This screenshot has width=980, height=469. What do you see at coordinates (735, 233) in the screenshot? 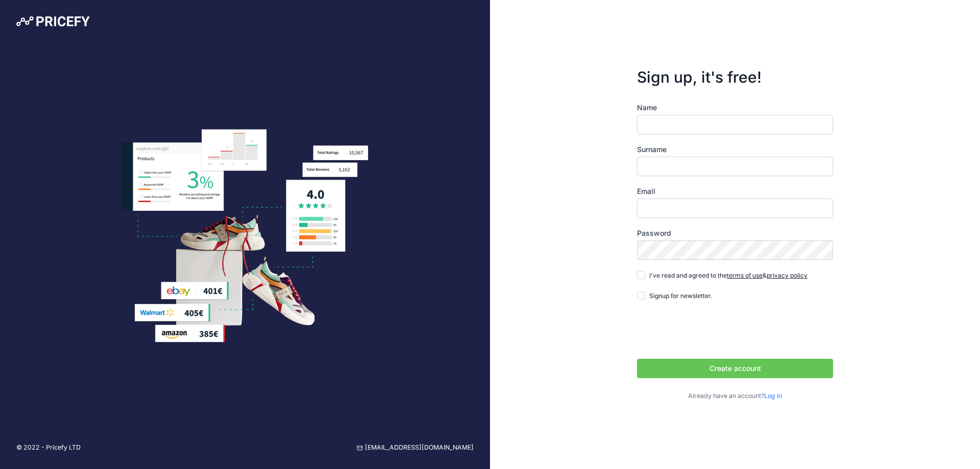
I see `label: Password` at bounding box center [735, 233].